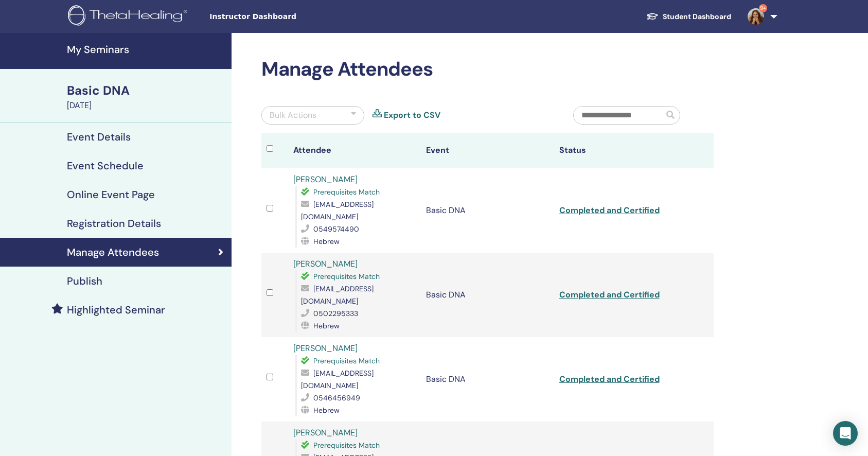 Image resolution: width=868 pixels, height=456 pixels. What do you see at coordinates (293, 115) in the screenshot?
I see `div: Bulk Actions` at bounding box center [293, 115].